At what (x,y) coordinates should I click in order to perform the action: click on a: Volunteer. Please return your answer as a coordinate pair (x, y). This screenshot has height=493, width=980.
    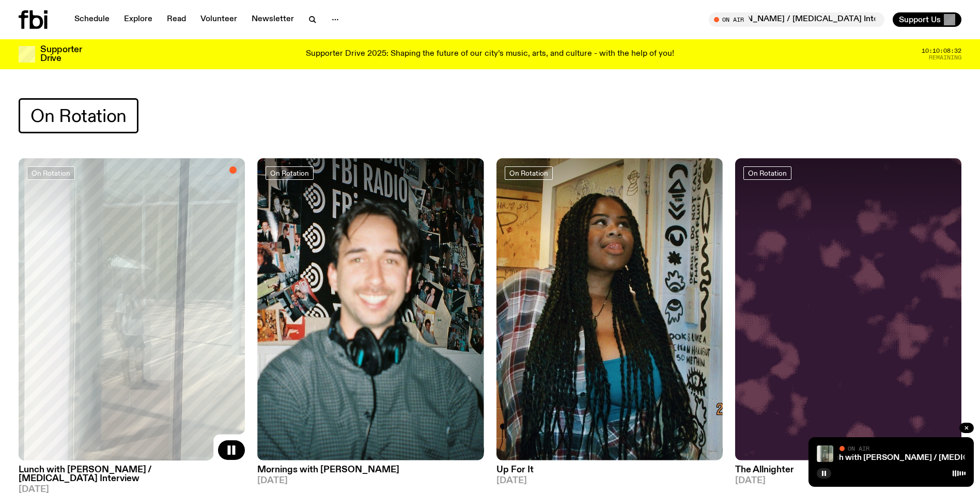
    Looking at the image, I should click on (218, 20).